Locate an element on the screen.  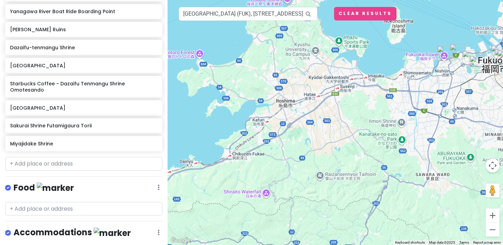
span: Map data ©2025 is located at coordinates (442, 242).